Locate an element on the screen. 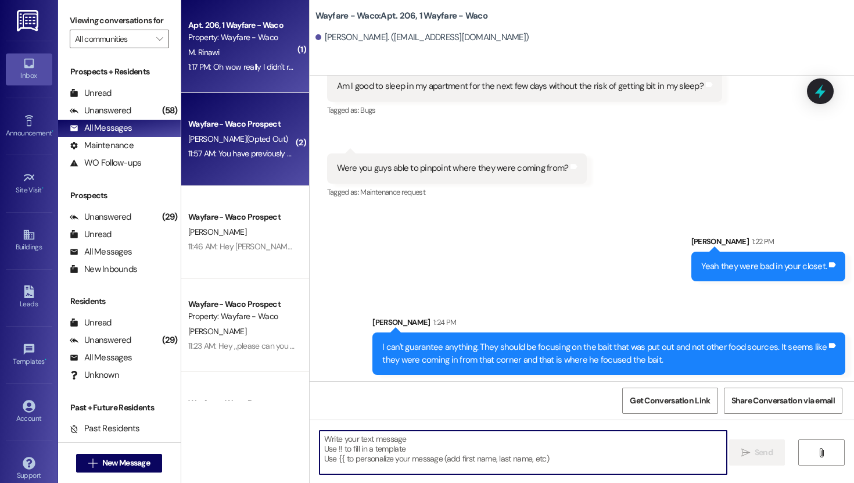  div: 11:57 AM: You have previously opted out of receiving texts from this thread, so we will not be ab... is located at coordinates (492, 153).